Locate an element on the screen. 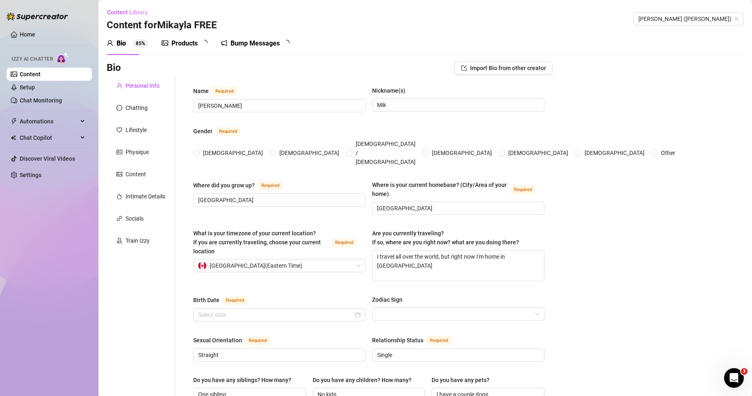  a: Content is located at coordinates (30, 74).